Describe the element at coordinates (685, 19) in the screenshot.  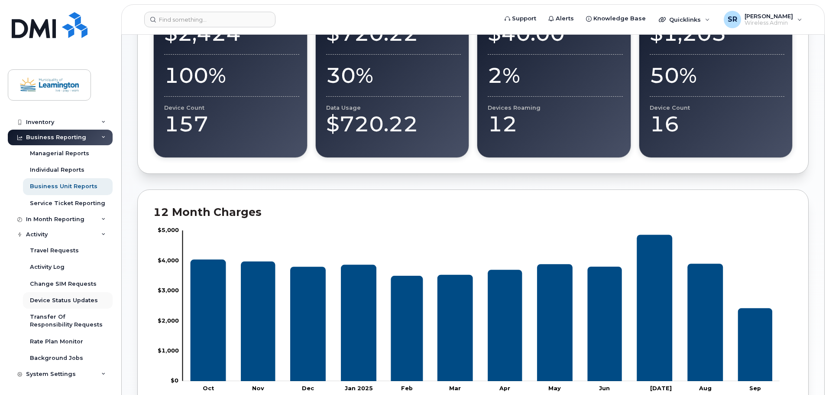
I see `div: Quicklinks` at that location.